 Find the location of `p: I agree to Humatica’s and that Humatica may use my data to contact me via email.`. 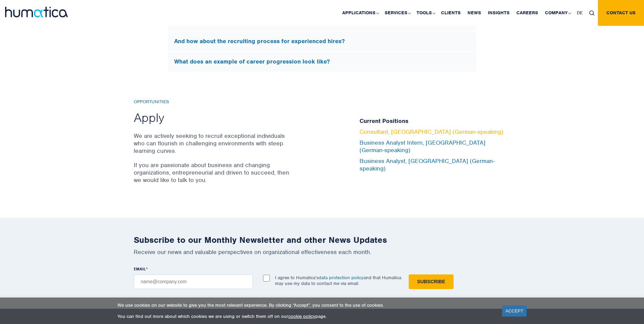

p: I agree to Humatica’s and that Humatica may use my data to contact me via email. is located at coordinates (338, 281).